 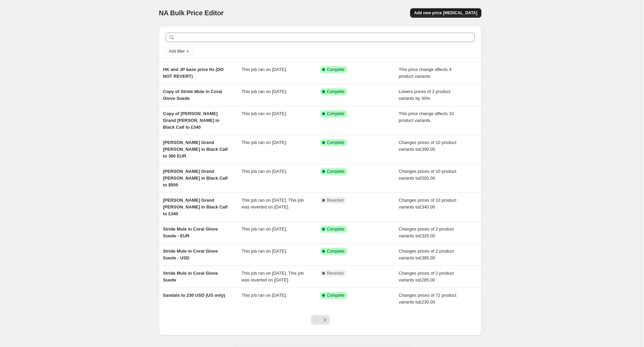 What do you see at coordinates (427, 178) in the screenshot?
I see `span: £505.00` at bounding box center [427, 178].